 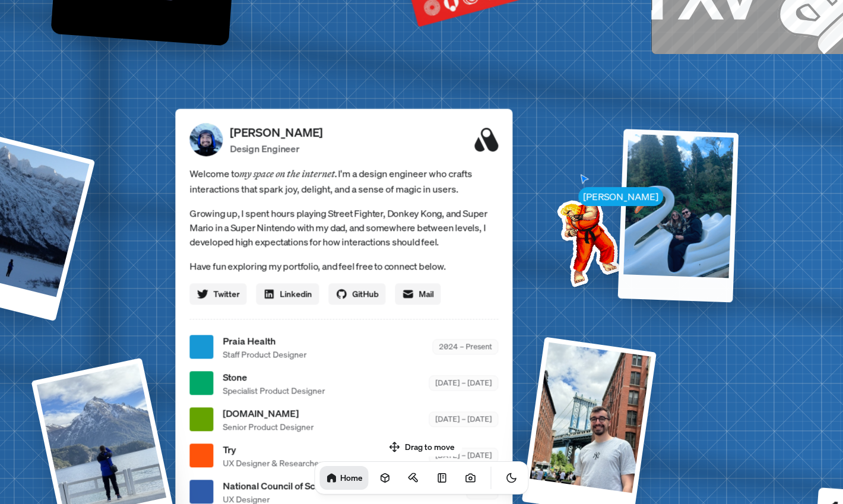 I want to click on span: UX Designer & Researcher, so click(x=272, y=462).